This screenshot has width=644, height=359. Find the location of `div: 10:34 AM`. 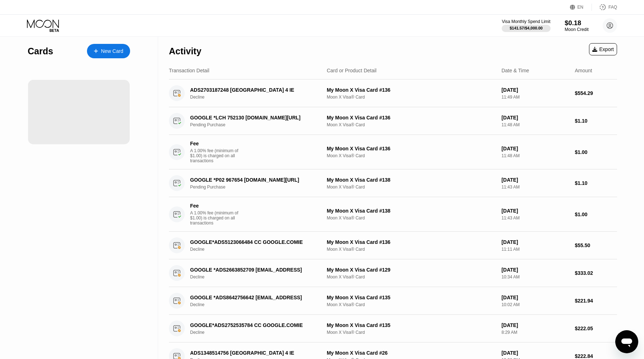

div: 10:34 AM is located at coordinates (535, 277).